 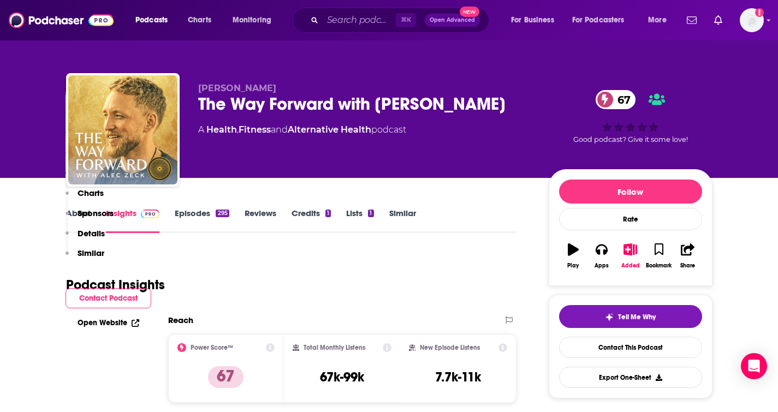 I want to click on button: Added, so click(x=630, y=256).